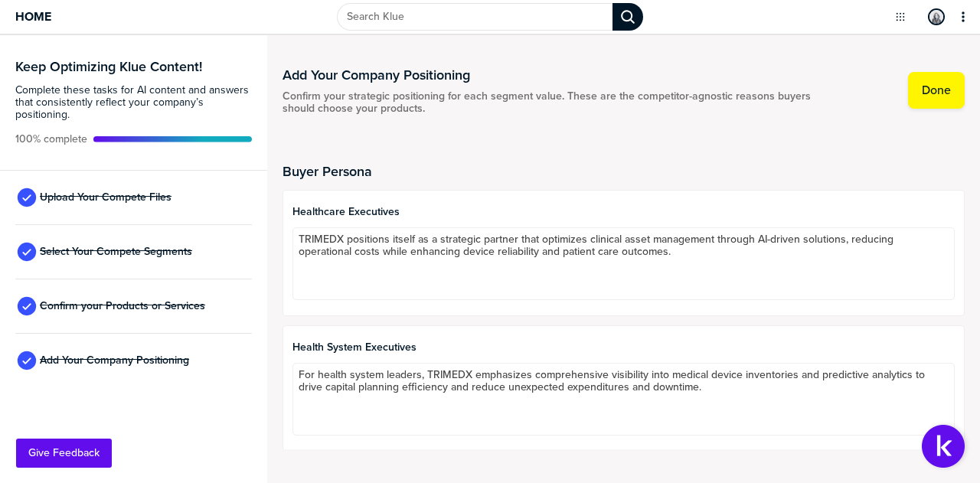 This screenshot has height=483, width=980. What do you see at coordinates (552, 103) in the screenshot?
I see `span: Confirm your strategic positioning for each segment value. These are the competitor-agnostic reas...` at bounding box center [552, 103].